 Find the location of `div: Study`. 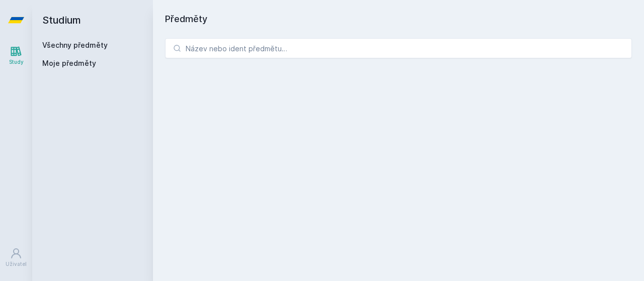

div: Study is located at coordinates (16, 61).